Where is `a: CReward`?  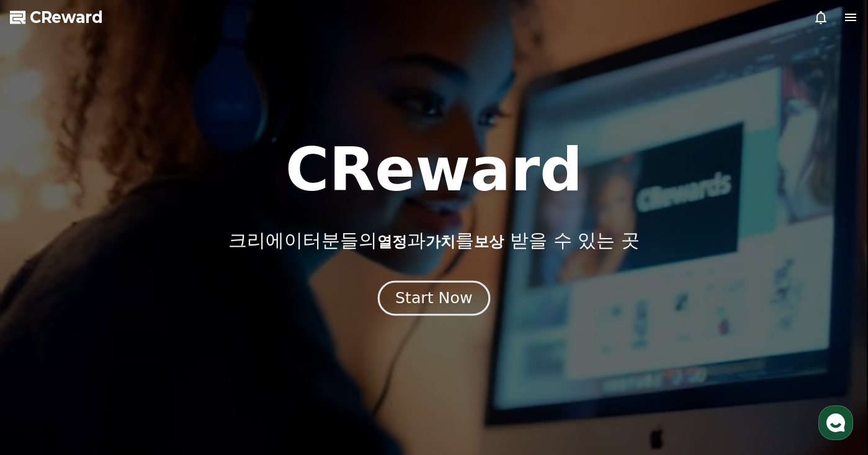
a: CReward is located at coordinates (56, 17).